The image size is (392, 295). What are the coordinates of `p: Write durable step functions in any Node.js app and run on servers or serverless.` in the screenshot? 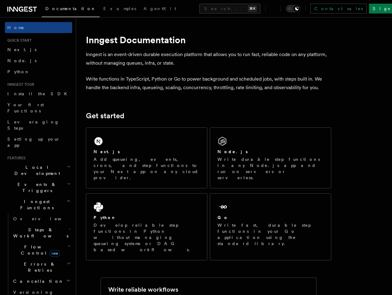 It's located at (271, 169).